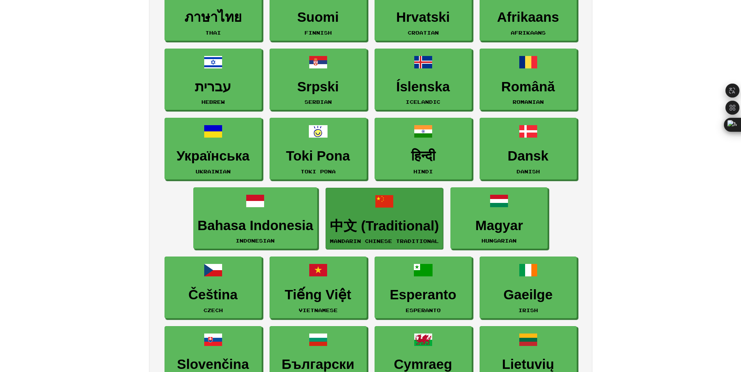 This screenshot has height=372, width=741. I want to click on a: EsperantoEsperanto, so click(423, 287).